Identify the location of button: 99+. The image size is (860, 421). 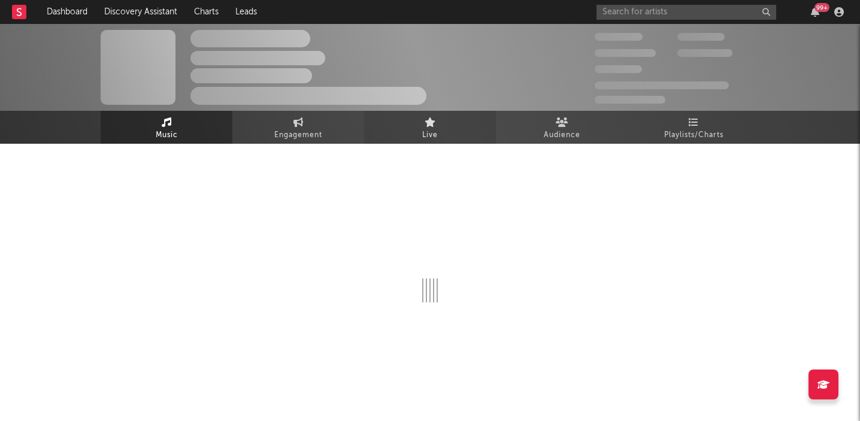
(815, 12).